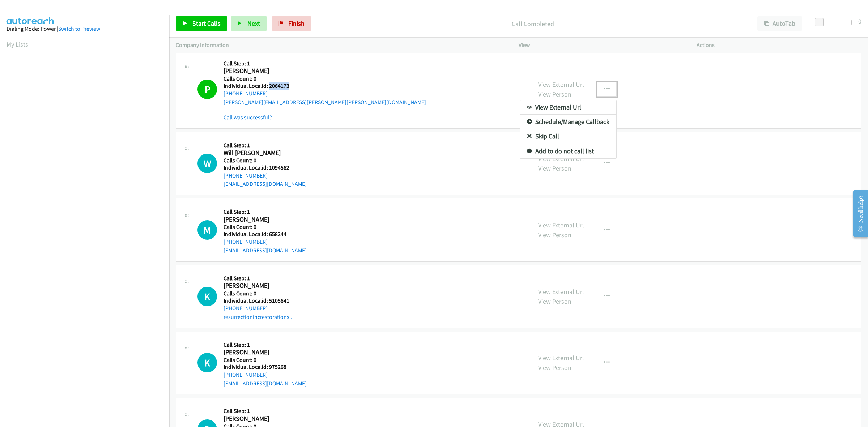  I want to click on a: Switch to Preview, so click(79, 29).